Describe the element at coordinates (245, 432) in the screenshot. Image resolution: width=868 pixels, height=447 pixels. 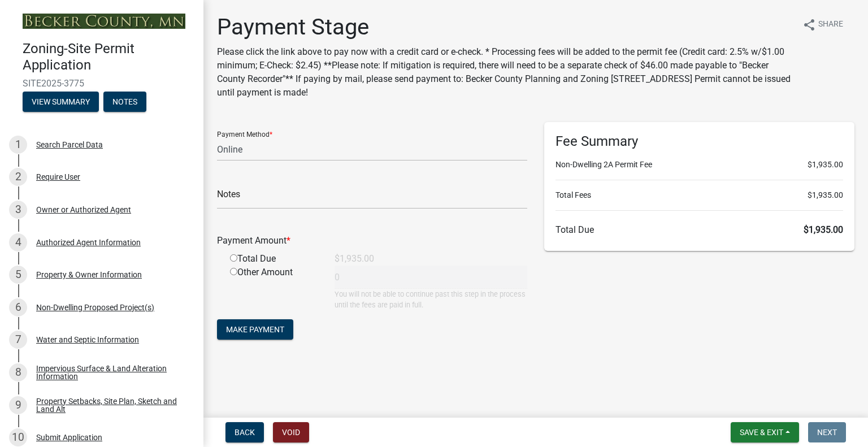
I see `button: Back` at that location.